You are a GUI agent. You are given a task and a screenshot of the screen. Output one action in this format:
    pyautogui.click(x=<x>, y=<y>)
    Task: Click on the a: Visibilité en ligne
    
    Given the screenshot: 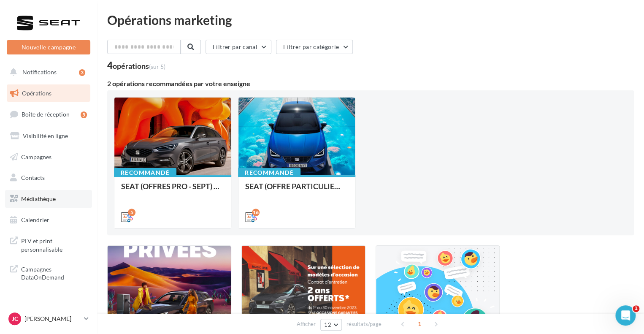 What is the action you would take?
    pyautogui.click(x=49, y=136)
    